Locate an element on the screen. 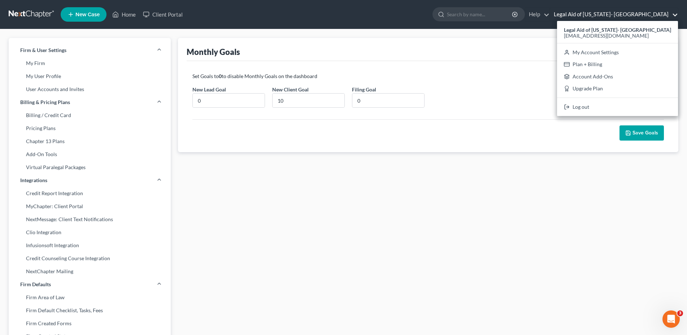 The height and width of the screenshot is (335, 687). a: User Accounts and Invites is located at coordinates (90, 89).